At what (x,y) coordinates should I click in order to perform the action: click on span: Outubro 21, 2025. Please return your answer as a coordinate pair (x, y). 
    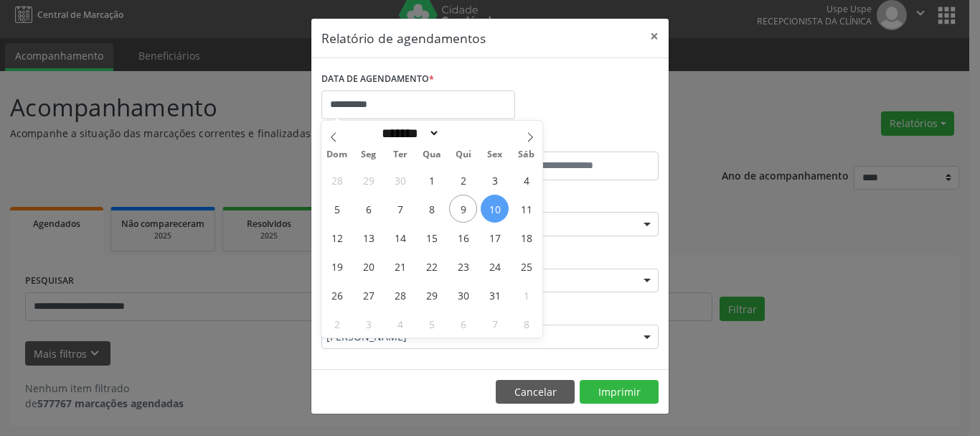
    Looking at the image, I should click on (399, 266).